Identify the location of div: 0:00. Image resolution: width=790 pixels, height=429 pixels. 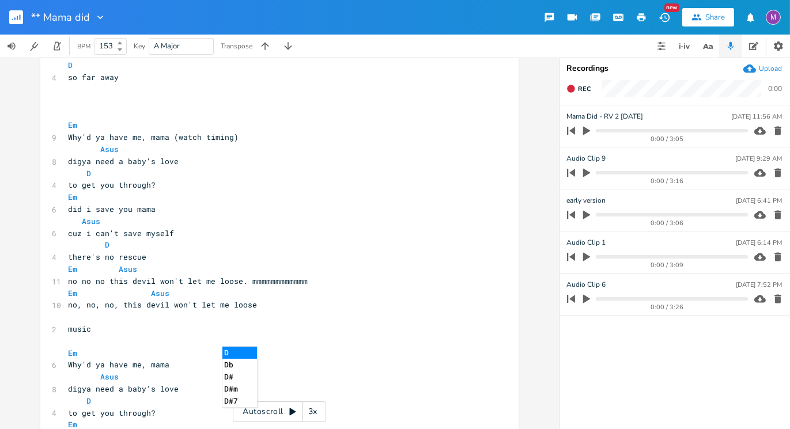
(775, 89).